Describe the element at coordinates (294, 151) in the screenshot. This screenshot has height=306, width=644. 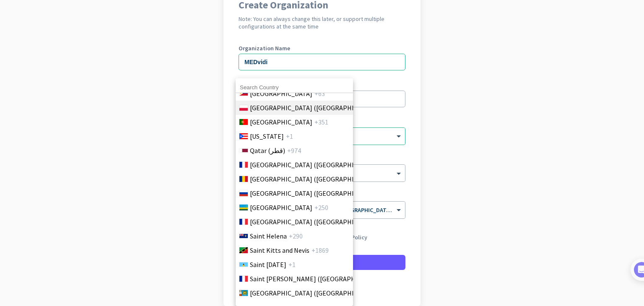
I see `span: +974` at that location.